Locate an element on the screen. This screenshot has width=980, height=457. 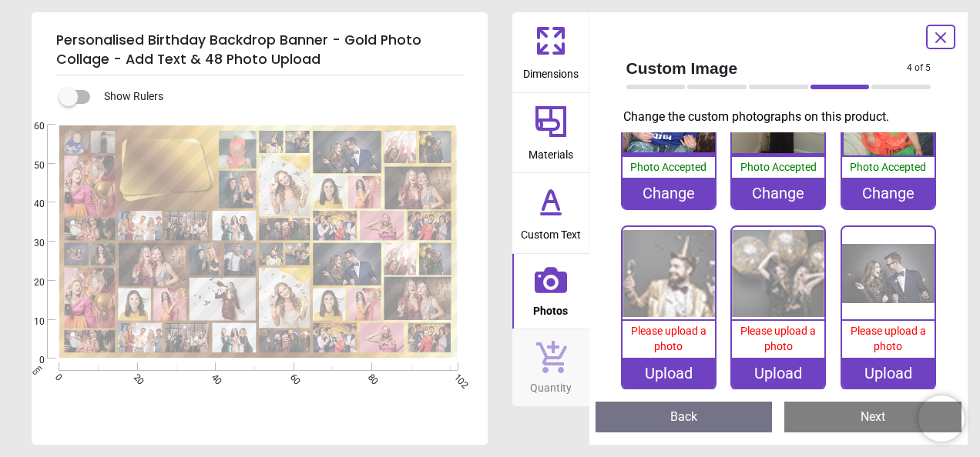
button: Materials is located at coordinates (551, 133).